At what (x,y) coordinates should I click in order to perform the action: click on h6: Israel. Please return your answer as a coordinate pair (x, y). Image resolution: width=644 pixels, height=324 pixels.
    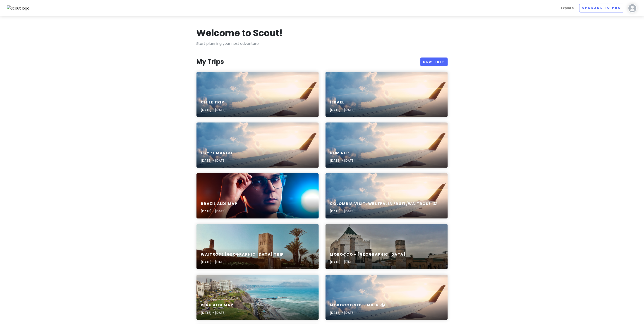
    Looking at the image, I should click on (342, 102).